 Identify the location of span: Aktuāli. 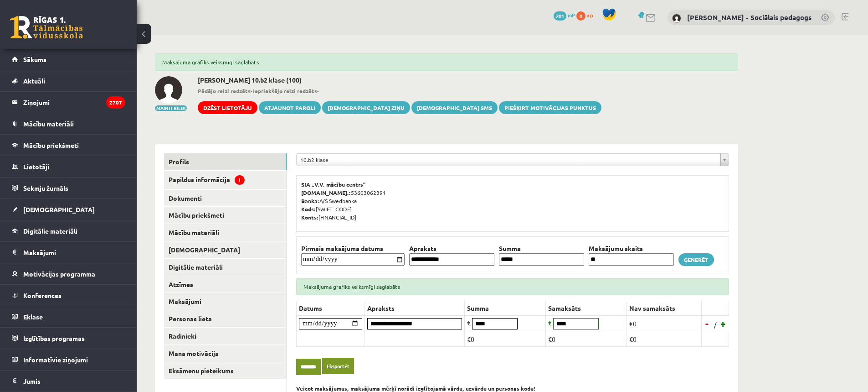
(34, 81).